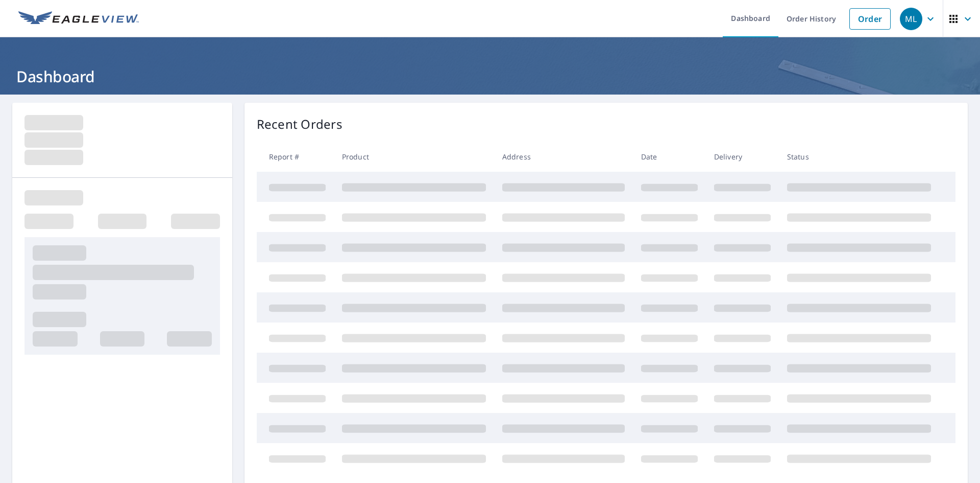  I want to click on img: EV Logo, so click(79, 19).